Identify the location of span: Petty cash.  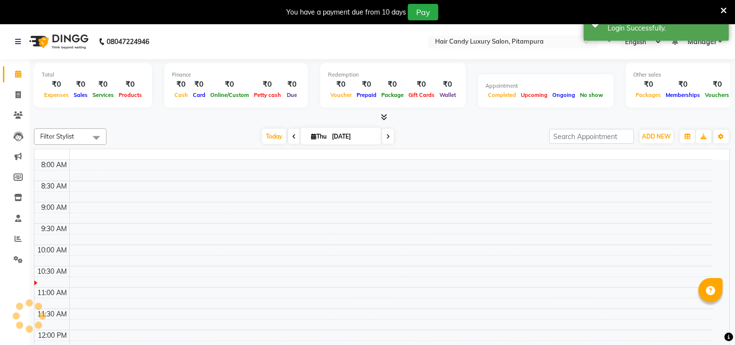
(267, 95).